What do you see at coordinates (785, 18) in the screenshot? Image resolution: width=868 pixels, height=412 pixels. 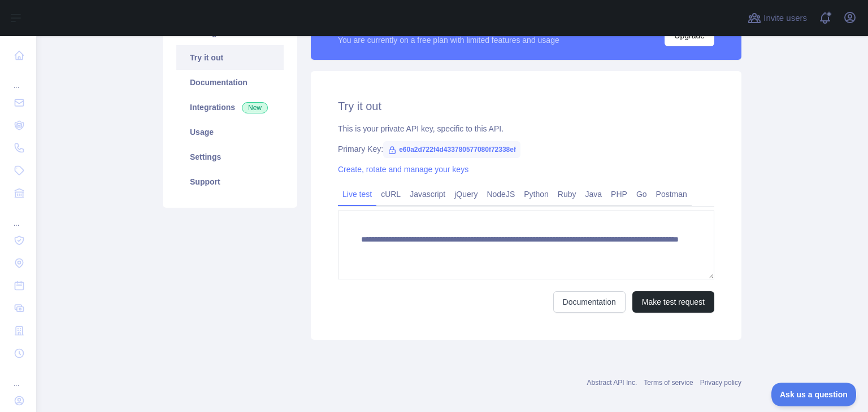 I see `span: Invite users` at bounding box center [785, 18].